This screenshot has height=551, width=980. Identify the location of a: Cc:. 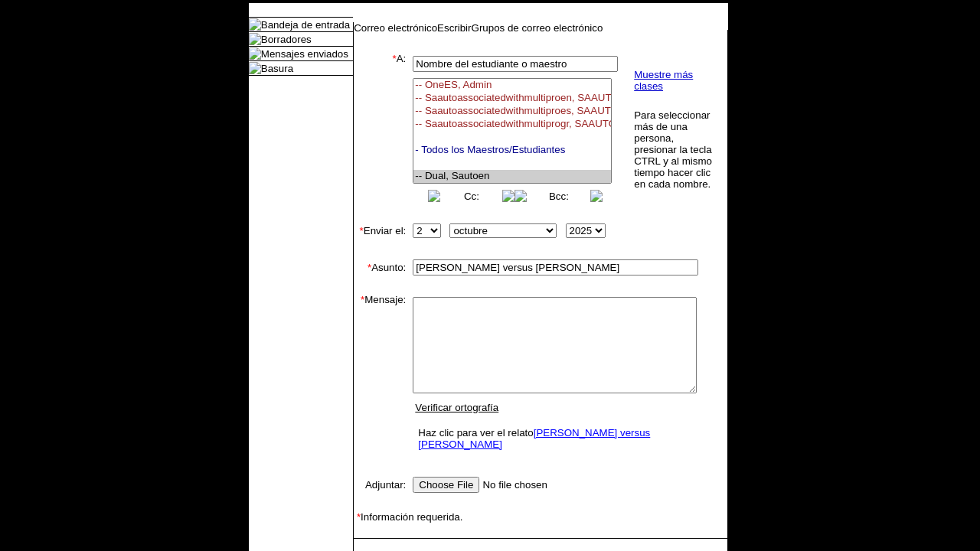
(471, 196).